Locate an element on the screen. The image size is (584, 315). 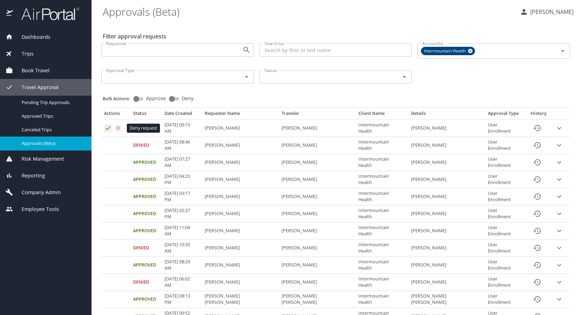
span: Company Admin is located at coordinates (37, 193).